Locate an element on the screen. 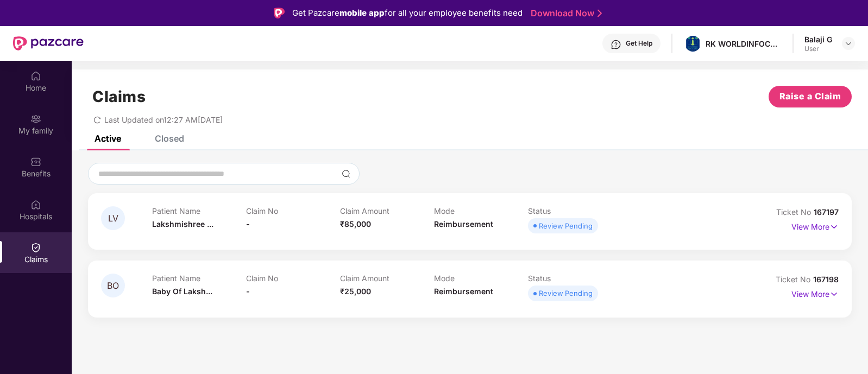 The height and width of the screenshot is (374, 868). img: whatsapp%20image%202024-01-05%20at%2011.24.52%20am.jpeg is located at coordinates (693, 43).